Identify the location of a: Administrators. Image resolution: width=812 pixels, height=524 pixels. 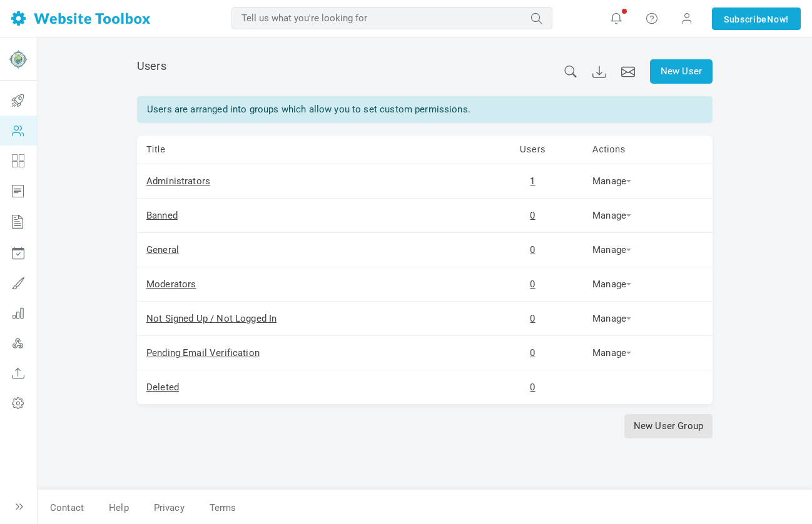
(178, 181).